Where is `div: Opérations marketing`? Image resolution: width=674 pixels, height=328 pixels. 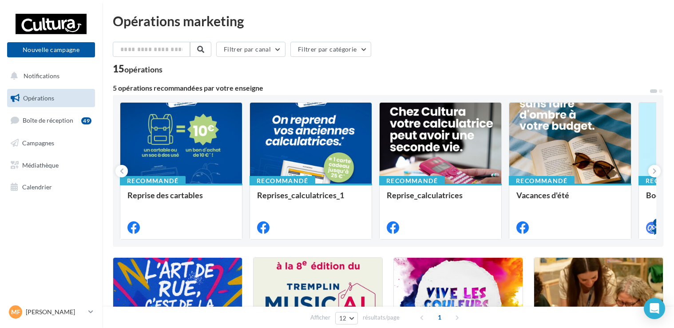
div: Opérations marketing is located at coordinates (388, 21).